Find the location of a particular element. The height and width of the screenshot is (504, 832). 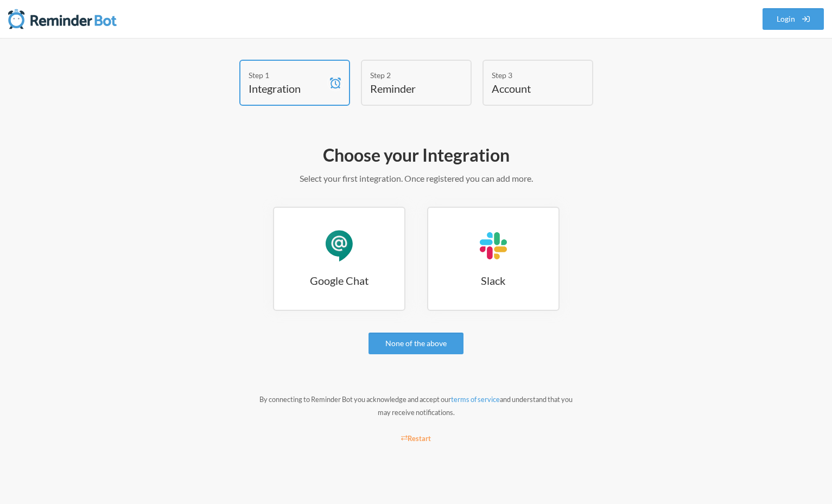

a: Login is located at coordinates (794, 19).